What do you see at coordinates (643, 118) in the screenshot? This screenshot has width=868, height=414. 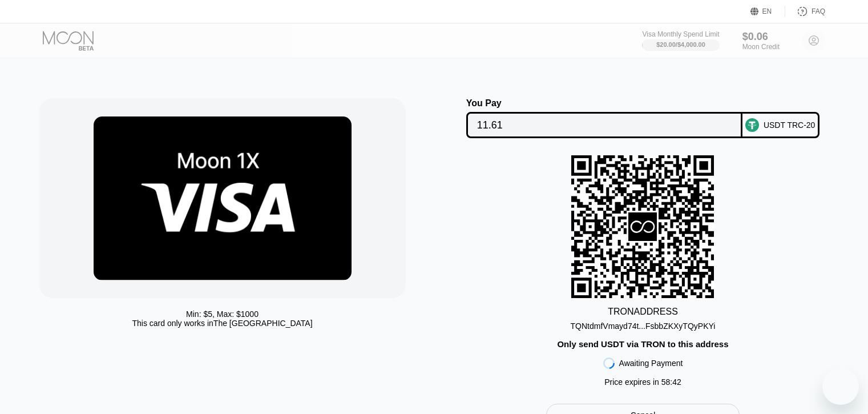 I see `div: You PayUSDT TRC-20` at bounding box center [643, 118].